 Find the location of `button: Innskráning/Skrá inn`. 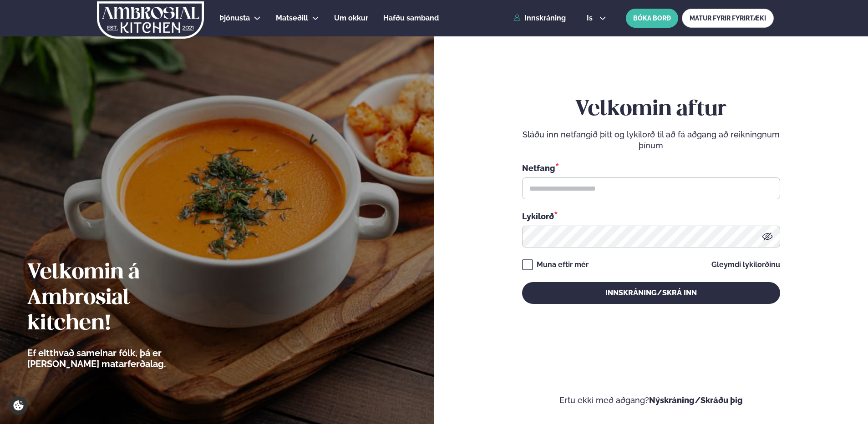

button: Innskráning/Skrá inn is located at coordinates (651, 293).